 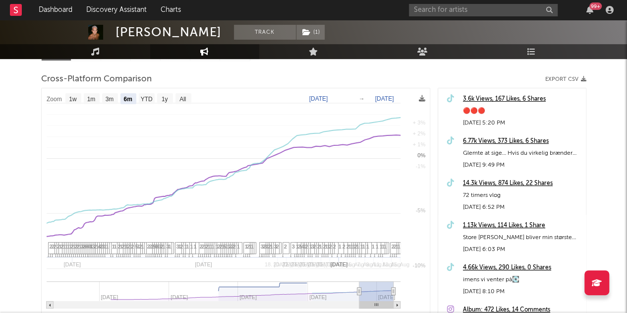 I want to click on div: 3.6k Views, 167 Likes, 6 Shares, so click(x=522, y=99).